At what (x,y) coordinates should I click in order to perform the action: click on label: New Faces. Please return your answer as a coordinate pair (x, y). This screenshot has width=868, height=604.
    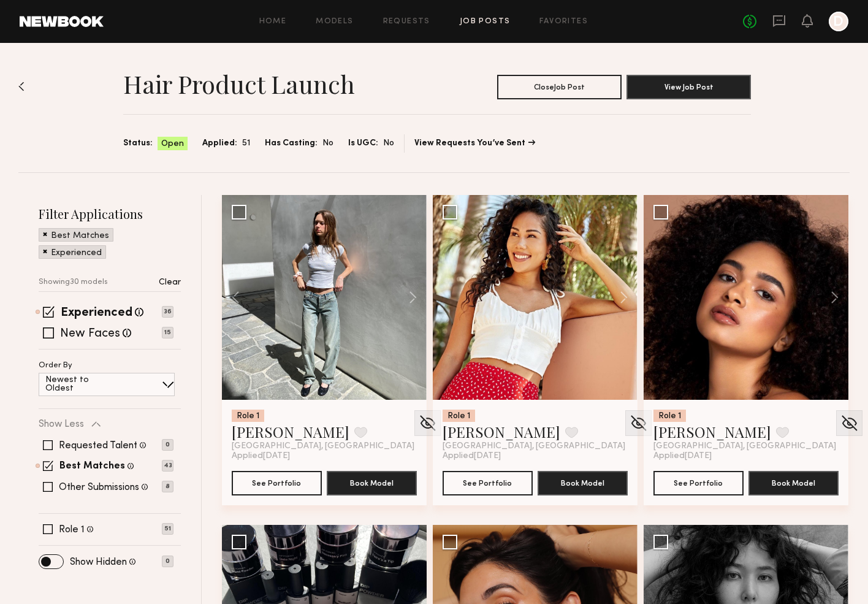
    Looking at the image, I should click on (90, 334).